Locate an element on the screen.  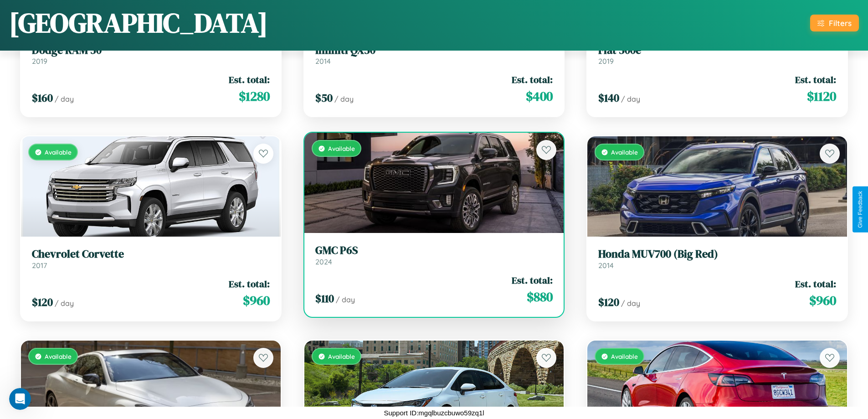
span: 2024 is located at coordinates (324, 261).